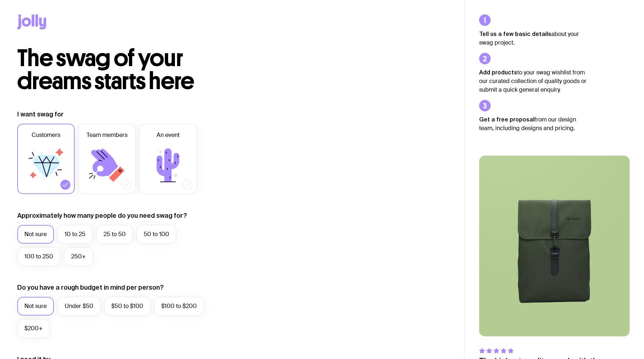 The width and height of the screenshot is (644, 359). Describe the element at coordinates (533, 38) in the screenshot. I see `p: about your swag project.` at that location.